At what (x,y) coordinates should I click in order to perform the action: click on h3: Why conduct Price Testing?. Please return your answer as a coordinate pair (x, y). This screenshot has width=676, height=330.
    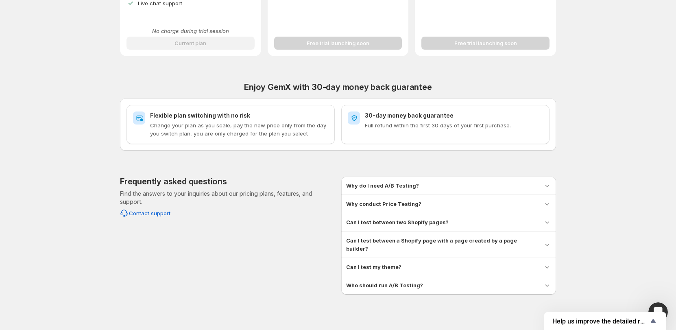
    Looking at the image, I should click on (383, 204).